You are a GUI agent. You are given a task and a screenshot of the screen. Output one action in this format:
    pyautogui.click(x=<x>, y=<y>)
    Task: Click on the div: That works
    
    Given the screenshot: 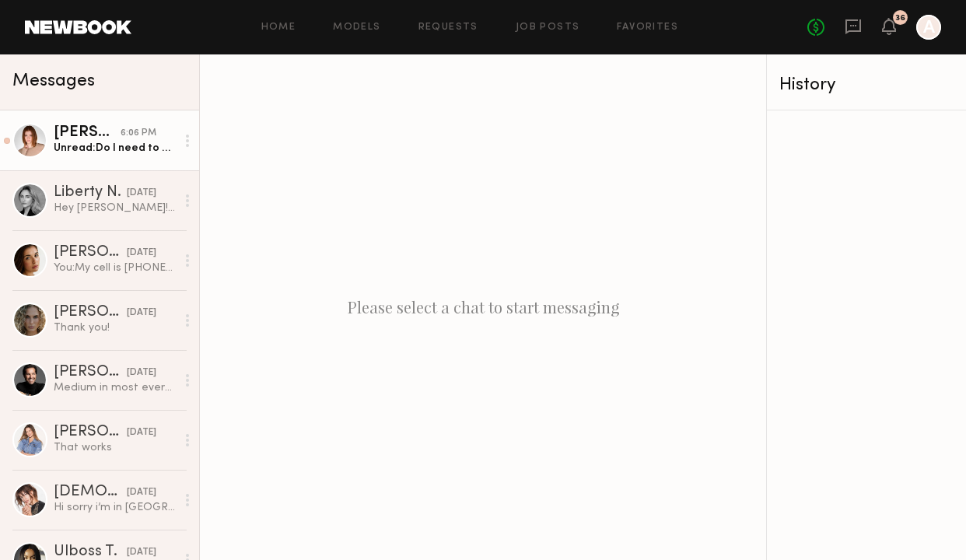 What is the action you would take?
    pyautogui.click(x=114, y=447)
    